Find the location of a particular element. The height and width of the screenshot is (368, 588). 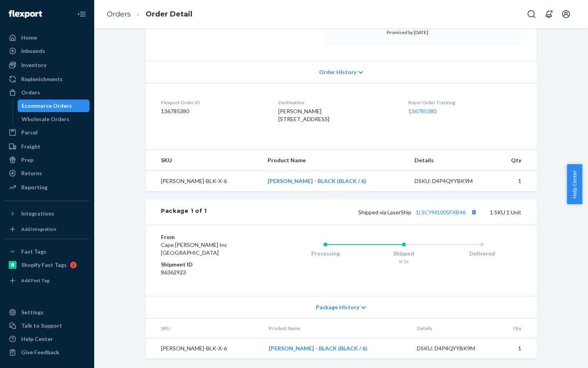

div: 9/16 is located at coordinates (404, 261).